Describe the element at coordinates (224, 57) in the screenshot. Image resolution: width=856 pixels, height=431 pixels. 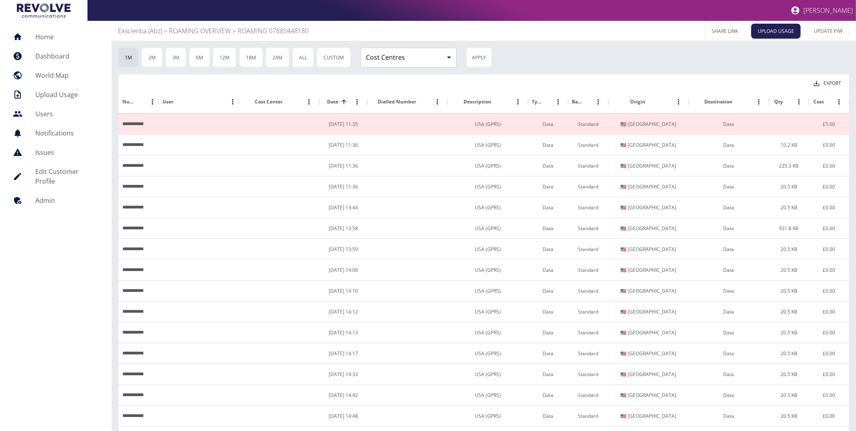
I see `button: 12M` at that location.